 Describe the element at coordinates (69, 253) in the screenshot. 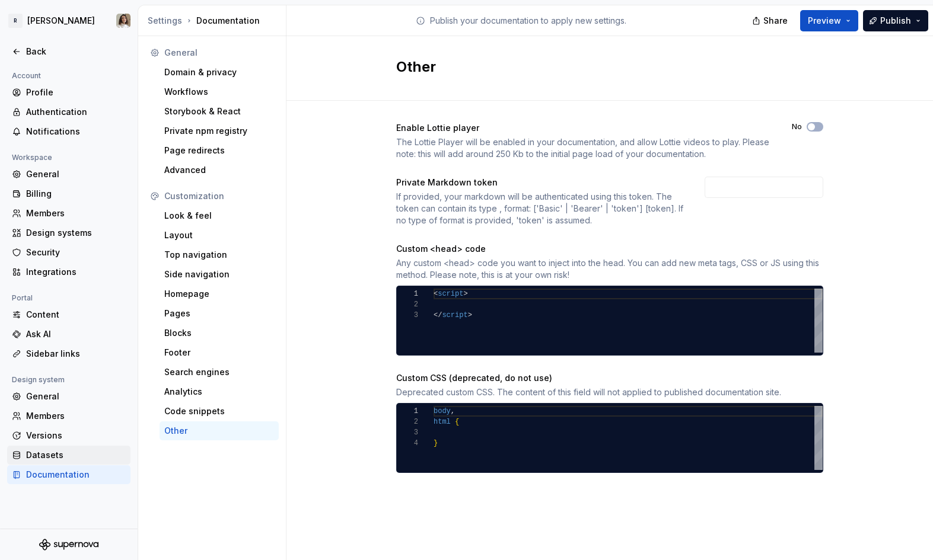

I see `a: Security` at that location.